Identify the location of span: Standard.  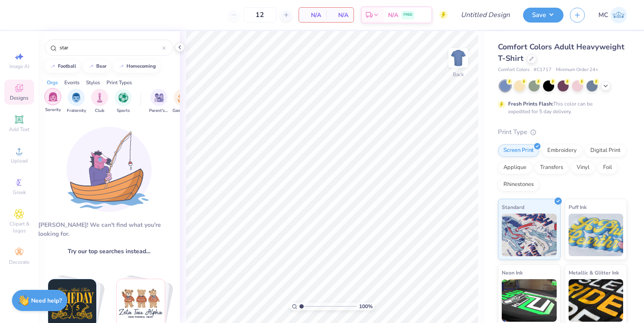
(513, 207).